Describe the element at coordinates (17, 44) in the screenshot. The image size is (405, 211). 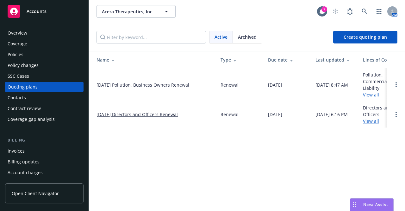
I see `div: Coverage` at that location.